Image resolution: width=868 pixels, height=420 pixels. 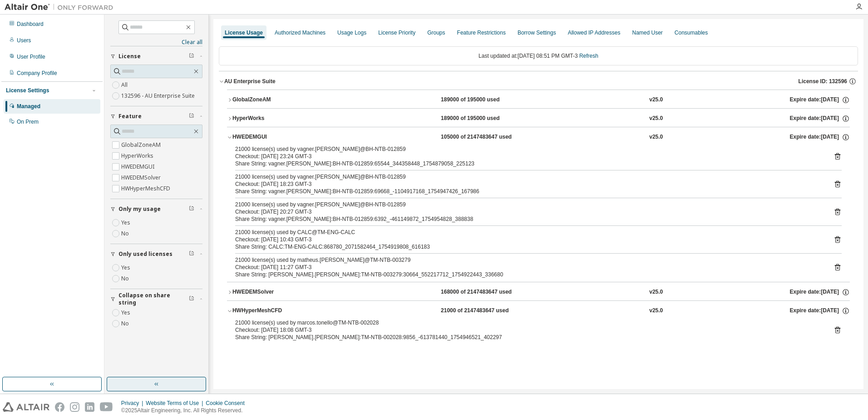 What do you see at coordinates (156, 254) in the screenshot?
I see `button: Only used licenses` at bounding box center [156, 254].